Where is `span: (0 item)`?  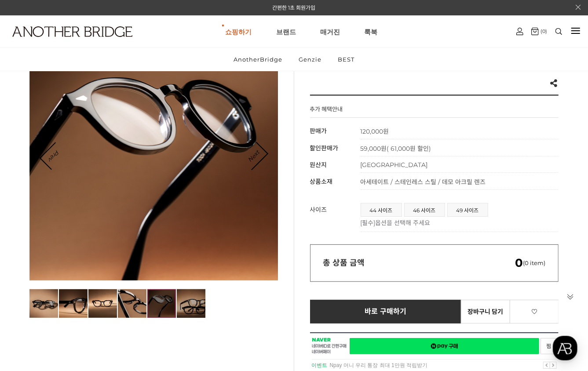 span: (0 item) is located at coordinates (530, 263).